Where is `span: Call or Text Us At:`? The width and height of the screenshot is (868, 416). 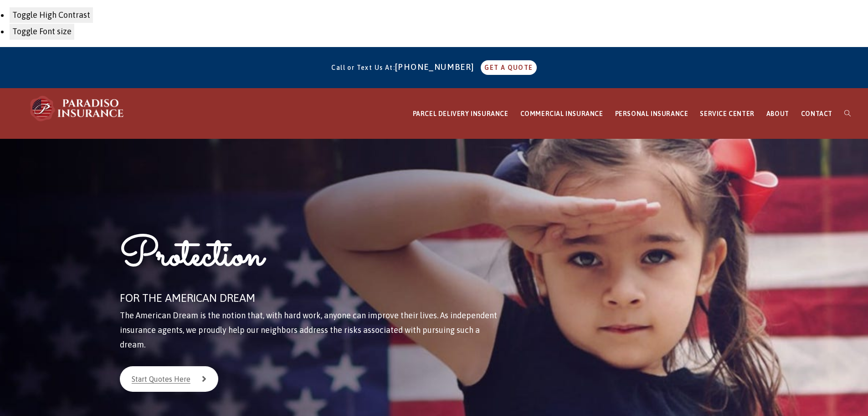
span: Call or Text Us At: is located at coordinates (363, 68).